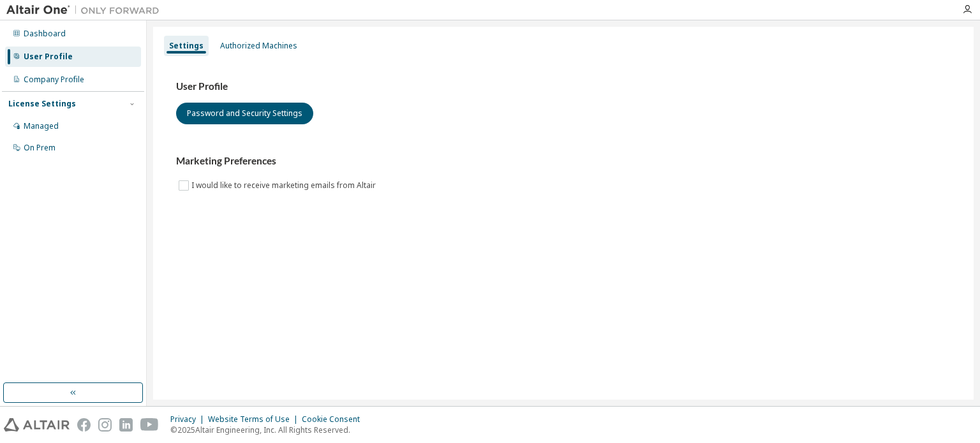 This screenshot has height=443, width=980. I want to click on img: Altair One, so click(86, 10).